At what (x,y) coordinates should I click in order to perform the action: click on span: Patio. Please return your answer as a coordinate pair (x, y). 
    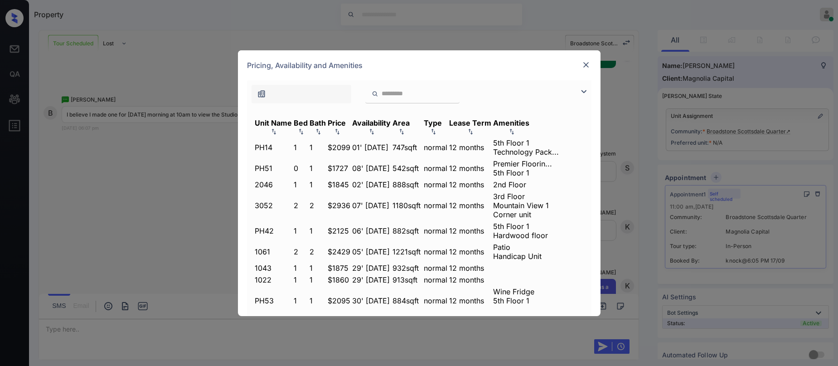
    Looking at the image, I should click on (501, 247).